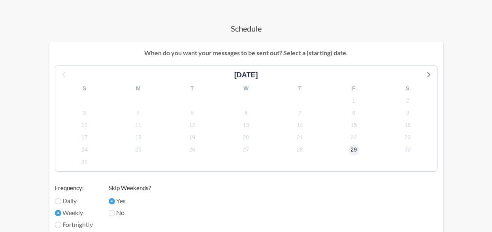  What do you see at coordinates (246, 150) in the screenshot?
I see `span: Saturday, September 27, 2025` at bounding box center [246, 150].